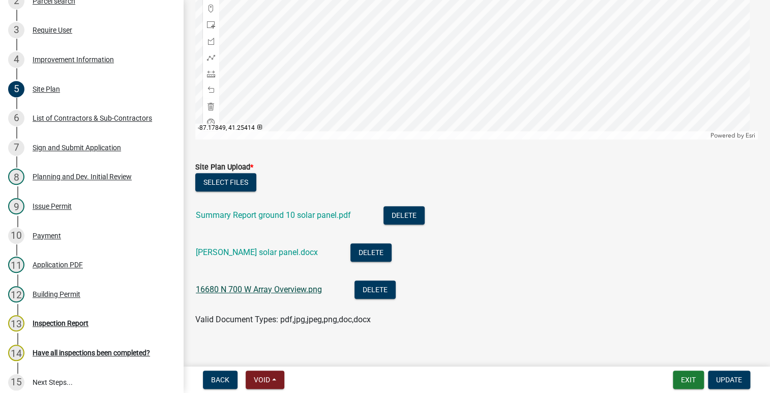 The height and width of the screenshot is (393, 770). What do you see at coordinates (729, 379) in the screenshot?
I see `span: Update` at bounding box center [729, 379].